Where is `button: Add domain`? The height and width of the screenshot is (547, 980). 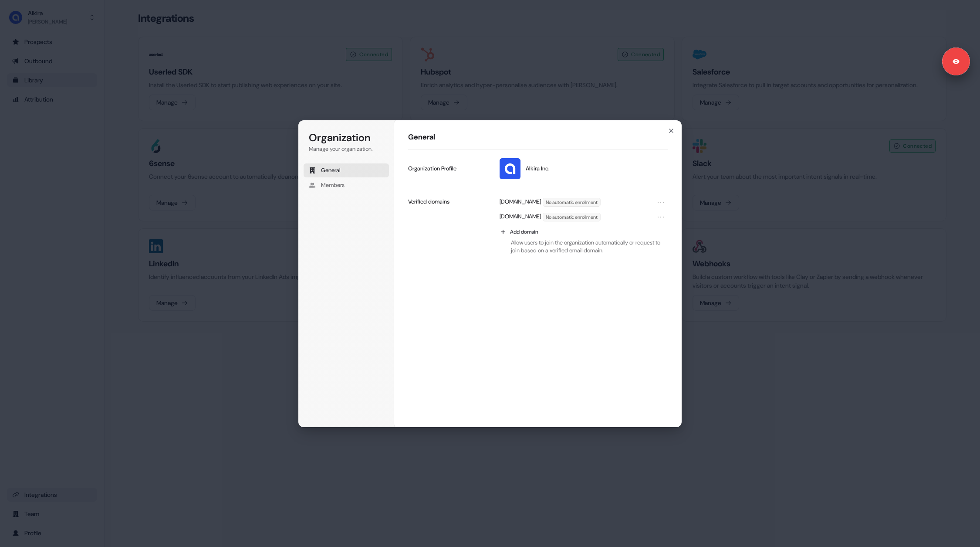 button: Add domain is located at coordinates (582, 232).